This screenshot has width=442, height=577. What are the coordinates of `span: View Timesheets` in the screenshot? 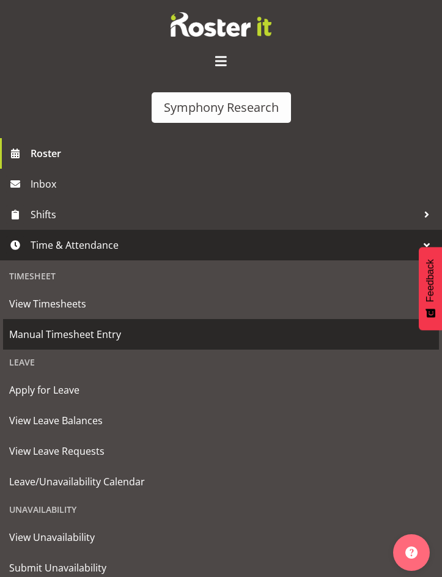 It's located at (221, 304).